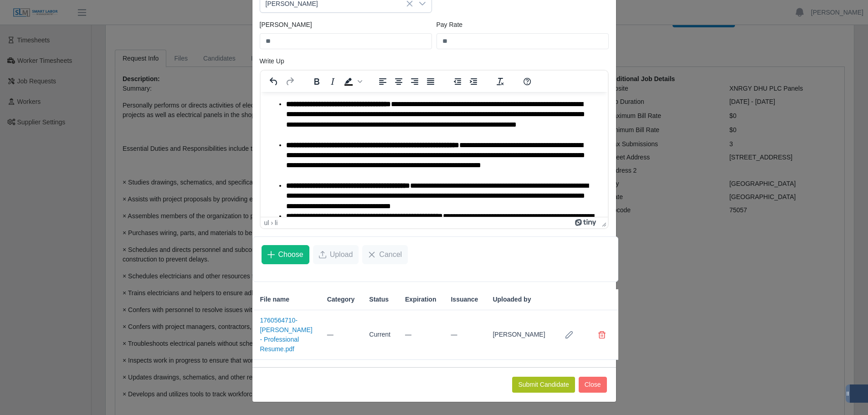 The width and height of the screenshot is (868, 415). What do you see at coordinates (569, 335) in the screenshot?
I see `button: Row Edit` at bounding box center [569, 335].